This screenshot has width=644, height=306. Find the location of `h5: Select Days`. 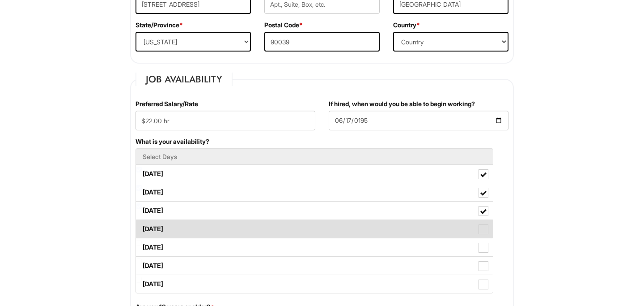

h5: Select Days is located at coordinates (314, 156).